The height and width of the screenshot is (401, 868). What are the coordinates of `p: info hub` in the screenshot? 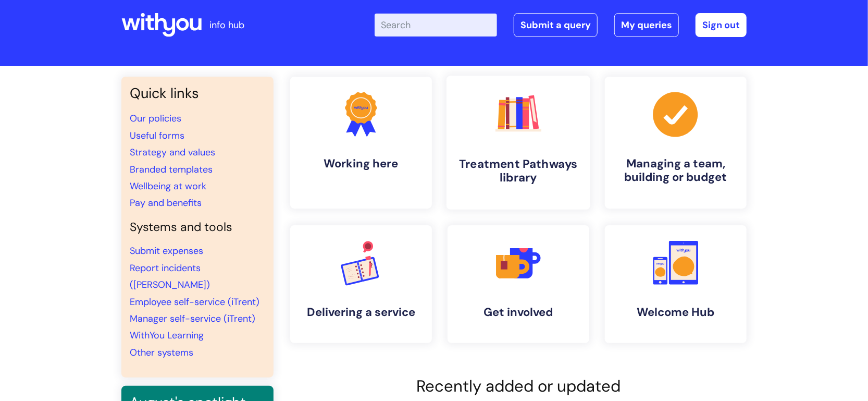 It's located at (226, 25).